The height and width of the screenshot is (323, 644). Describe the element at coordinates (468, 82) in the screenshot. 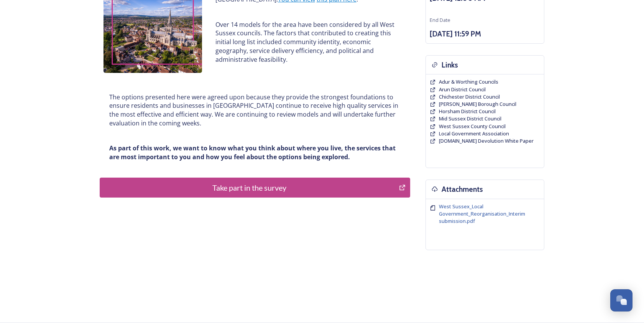

I see `a: Adur & Worthing Councils` at that location.